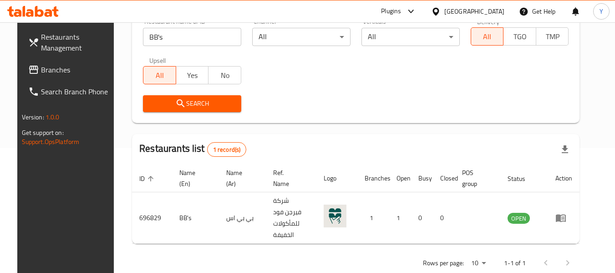 The image size is (615, 273). I want to click on th: Closed, so click(444, 178).